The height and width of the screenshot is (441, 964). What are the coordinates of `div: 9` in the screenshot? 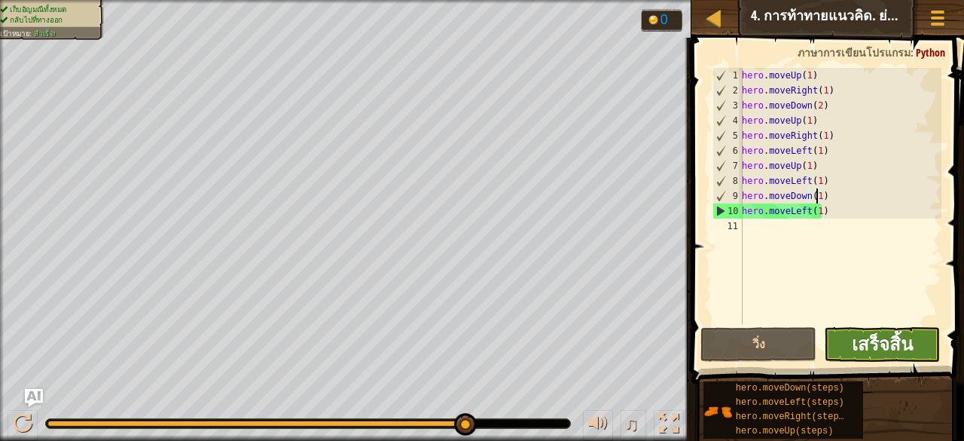 It's located at (727, 196).